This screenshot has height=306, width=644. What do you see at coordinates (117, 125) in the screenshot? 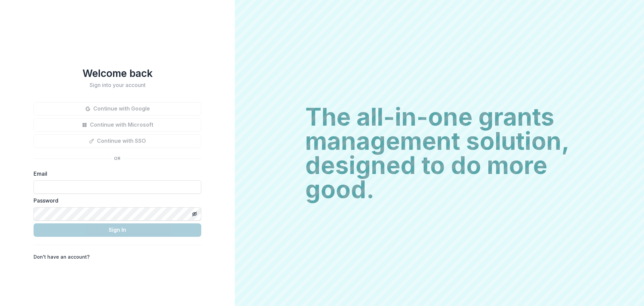
I see `button: Continue with Microsoft` at bounding box center [117, 125].